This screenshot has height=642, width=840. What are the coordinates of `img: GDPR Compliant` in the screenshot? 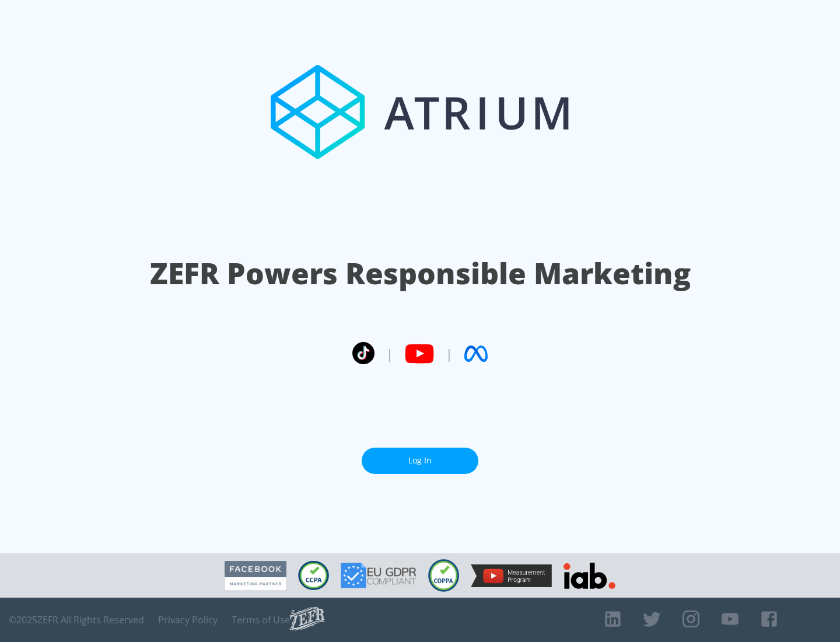 It's located at (379, 575).